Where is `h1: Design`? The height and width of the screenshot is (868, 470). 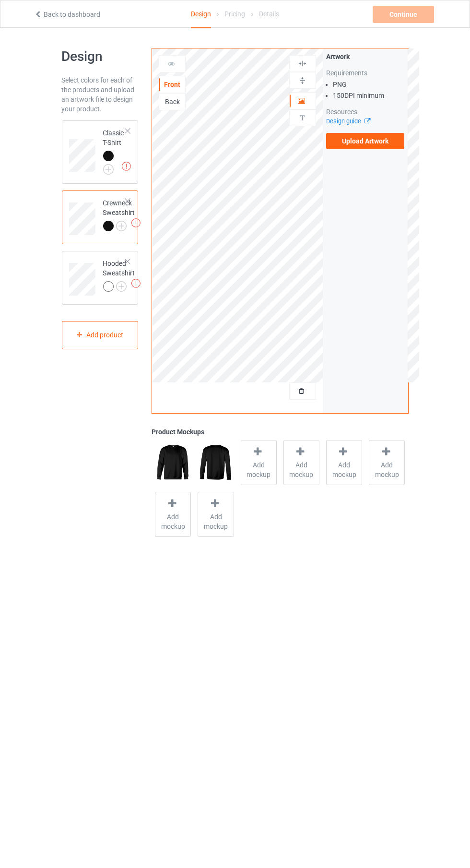 h1: Design is located at coordinates (100, 57).